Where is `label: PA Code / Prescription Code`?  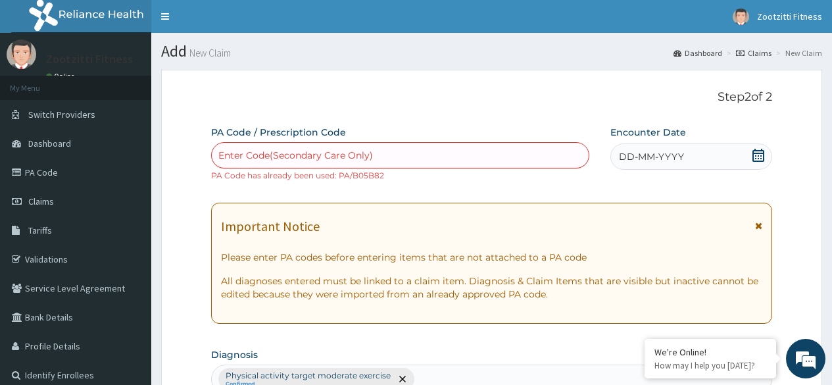 label: PA Code / Prescription Code is located at coordinates (278, 132).